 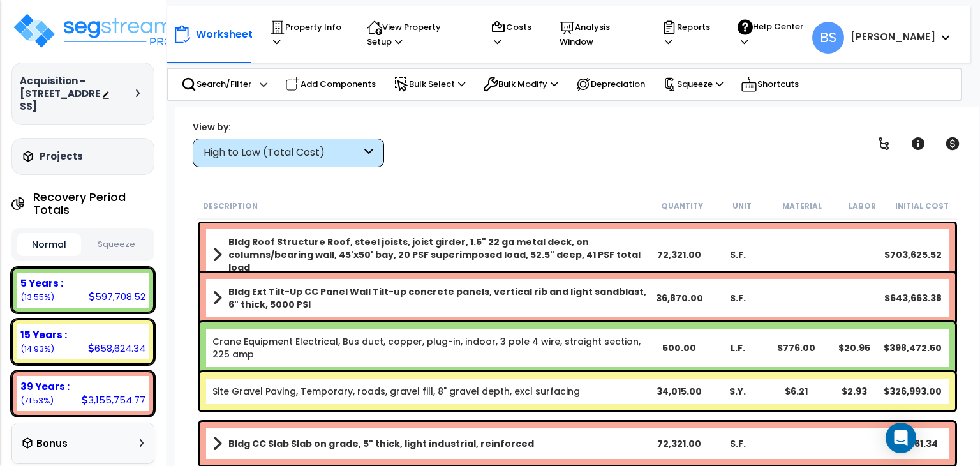 I want to click on div: $398,472.50, so click(x=913, y=348).